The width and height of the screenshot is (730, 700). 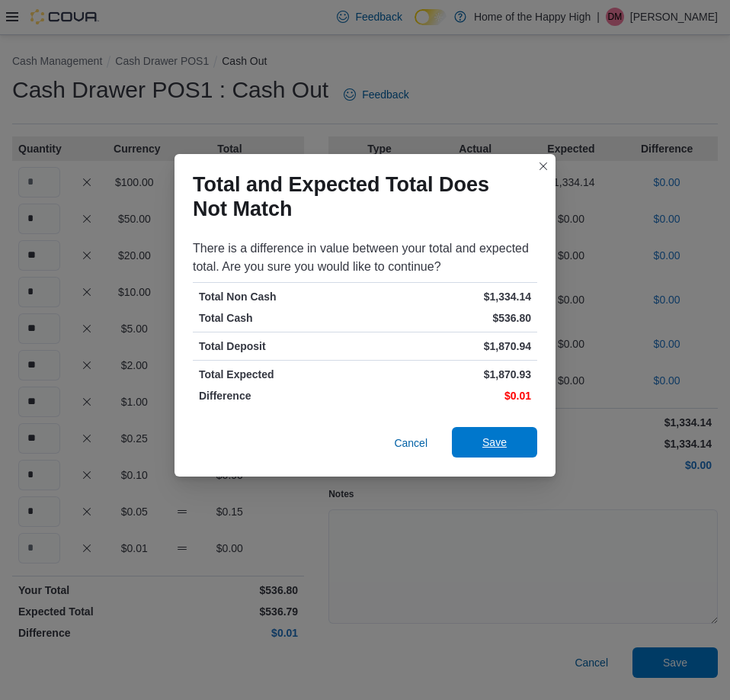 What do you see at coordinates (281, 318) in the screenshot?
I see `p: Total Cash` at bounding box center [281, 318].